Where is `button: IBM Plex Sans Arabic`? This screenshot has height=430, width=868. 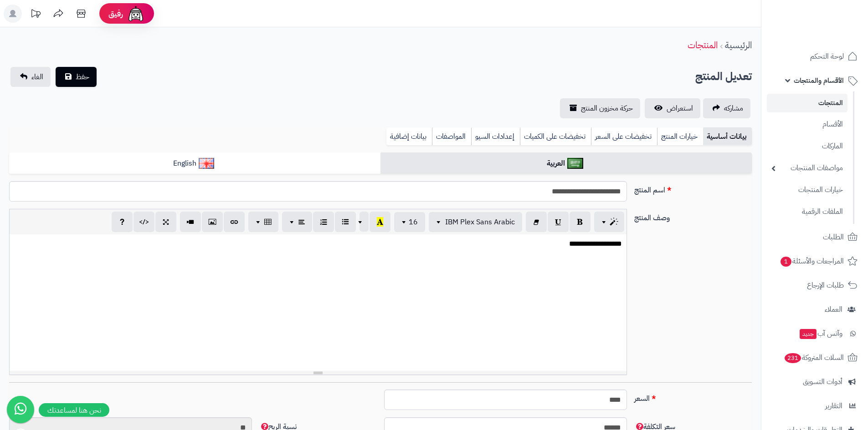 button: IBM Plex Sans Arabic is located at coordinates (475, 222).